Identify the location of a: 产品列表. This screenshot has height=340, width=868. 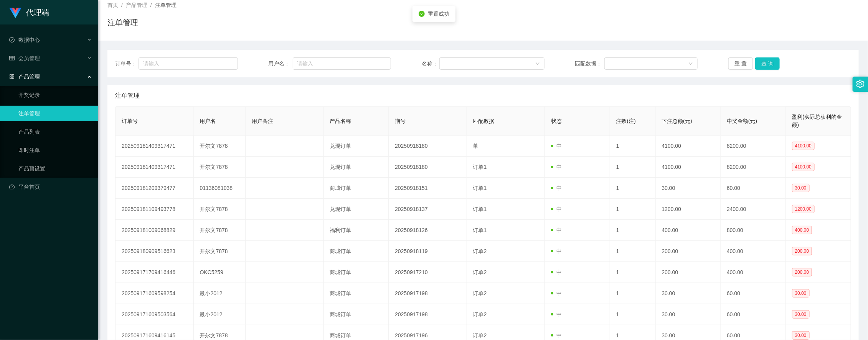
(55, 132).